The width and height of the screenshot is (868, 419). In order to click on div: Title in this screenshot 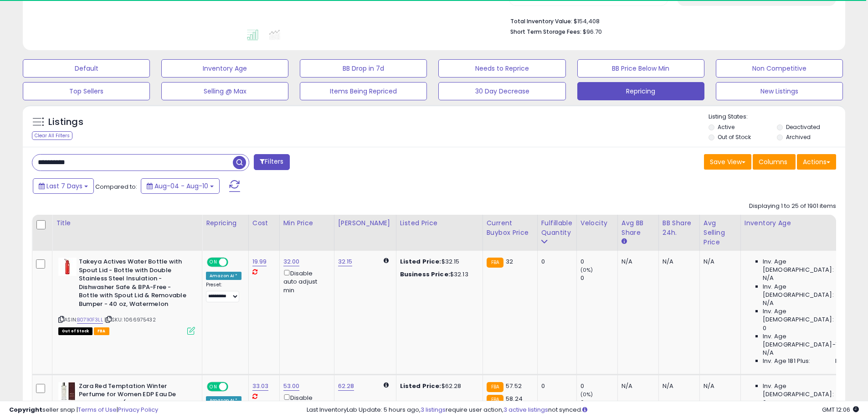, I will do `click(127, 223)`.